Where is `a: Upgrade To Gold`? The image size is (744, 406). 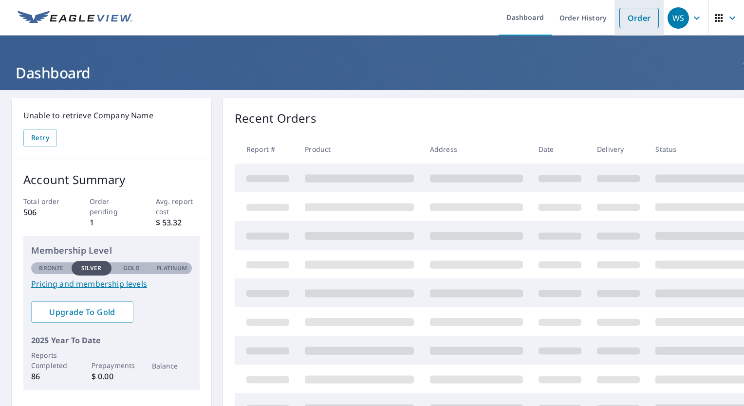
a: Upgrade To Gold is located at coordinates (82, 312).